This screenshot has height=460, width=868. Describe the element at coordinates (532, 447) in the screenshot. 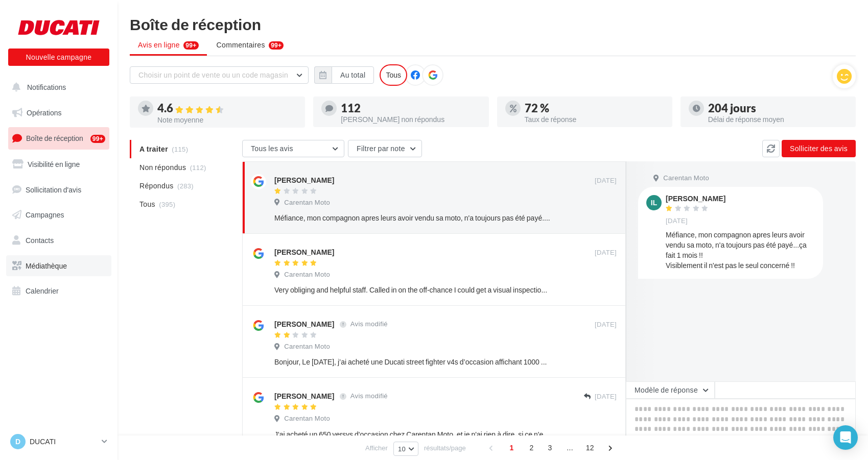

I see `span: 2` at that location.